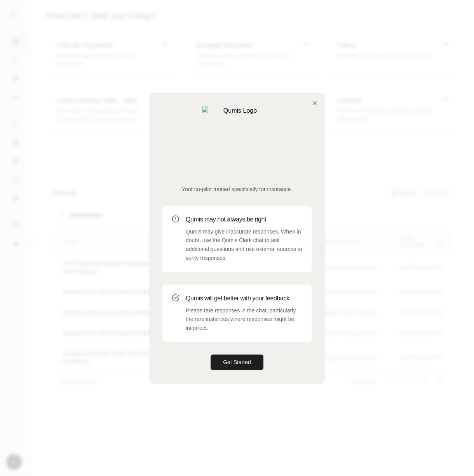 Image resolution: width=474 pixels, height=476 pixels. Describe the element at coordinates (237, 141) in the screenshot. I see `img: Qumis Logo` at that location.